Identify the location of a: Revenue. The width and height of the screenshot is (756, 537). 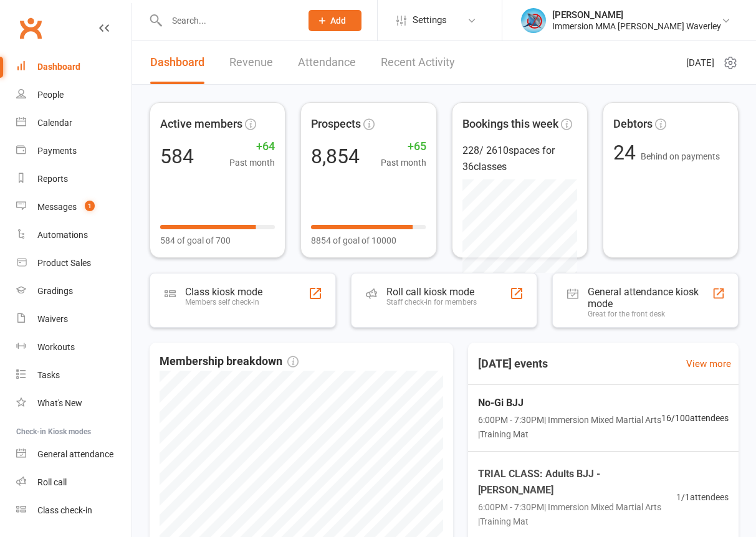
(251, 62).